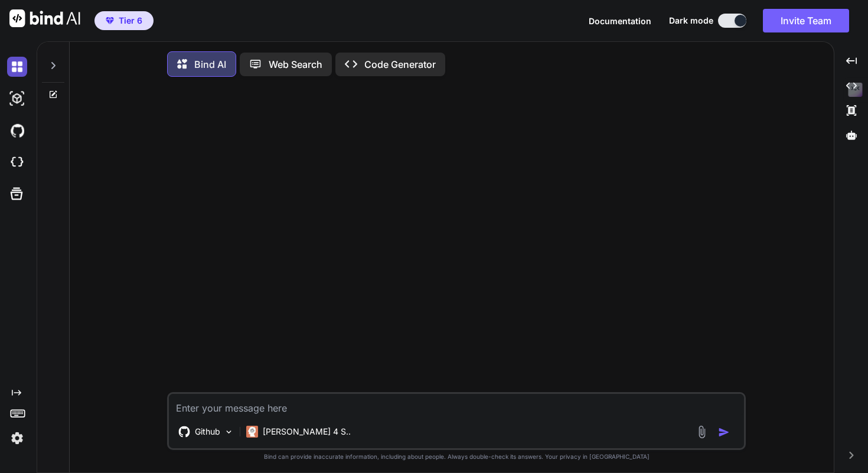  What do you see at coordinates (252, 432) in the screenshot?
I see `img: Claude 4 Sonnet` at bounding box center [252, 432].